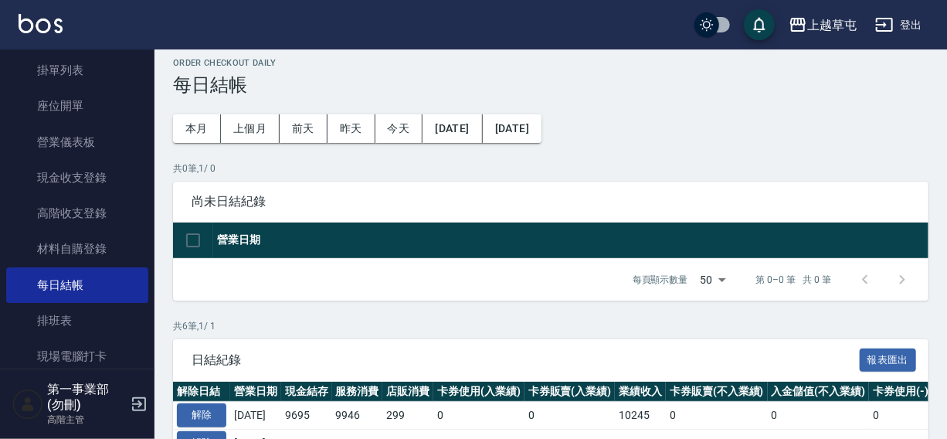 This screenshot has height=439, width=947. What do you see at coordinates (87, 419) in the screenshot?
I see `p: 高階主管` at bounding box center [87, 419].